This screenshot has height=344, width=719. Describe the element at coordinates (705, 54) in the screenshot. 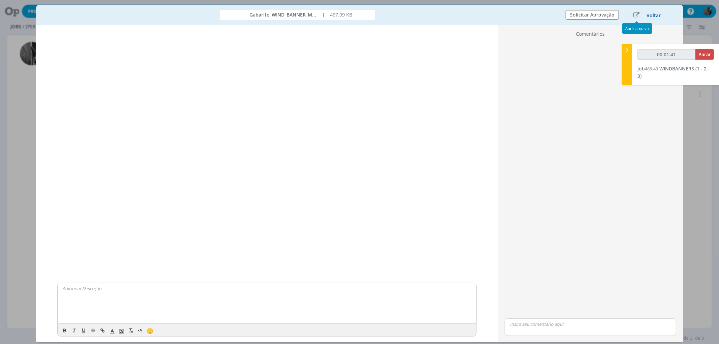

I see `button: Parar` at that location.